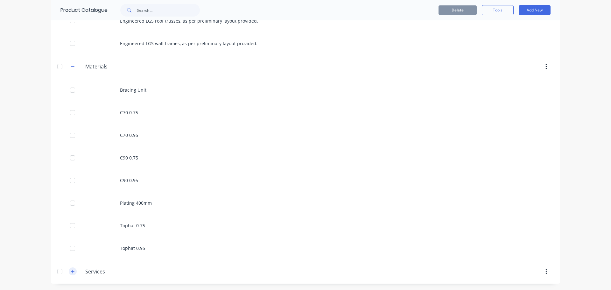 Image resolution: width=611 pixels, height=290 pixels. I want to click on div: Tophat 0.75, so click(305, 225).